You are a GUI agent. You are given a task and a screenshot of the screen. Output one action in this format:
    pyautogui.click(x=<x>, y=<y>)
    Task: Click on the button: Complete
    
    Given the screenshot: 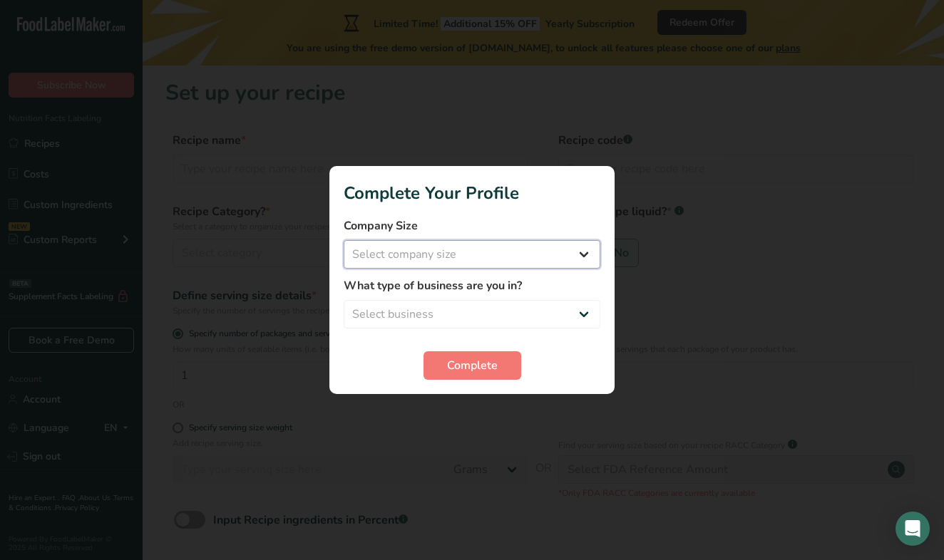 What is the action you would take?
    pyautogui.click(x=472, y=366)
    